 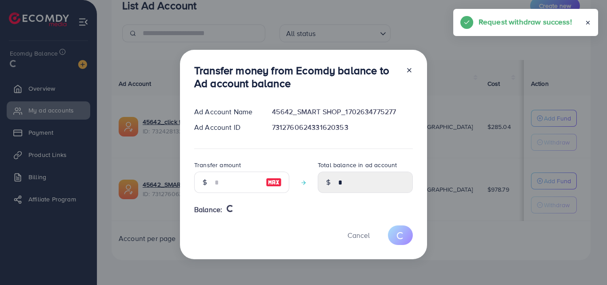 I want to click on div: Ad Account ID, so click(x=226, y=127).